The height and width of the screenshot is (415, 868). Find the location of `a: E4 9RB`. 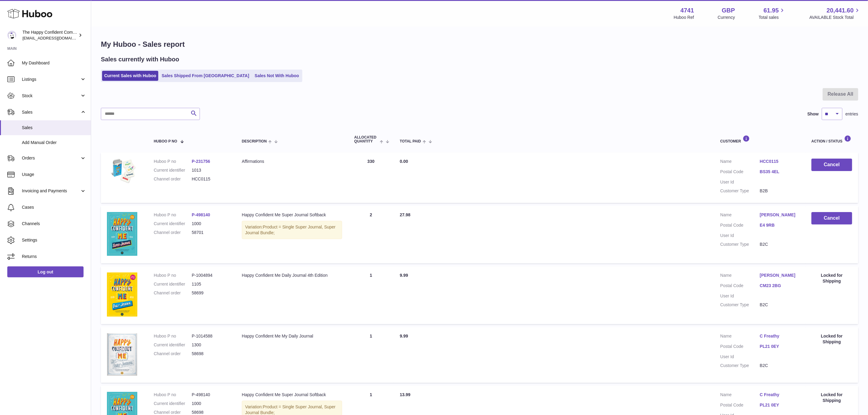

a: E4 9RB is located at coordinates (780, 225).